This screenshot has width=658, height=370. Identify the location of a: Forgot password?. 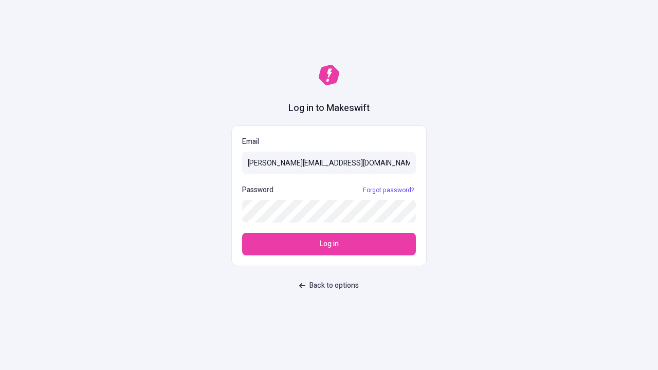
(388, 190).